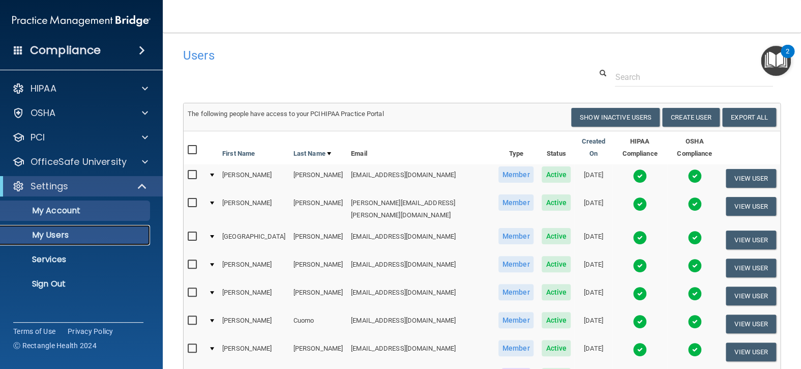  I want to click on a: Export All, so click(749, 117).